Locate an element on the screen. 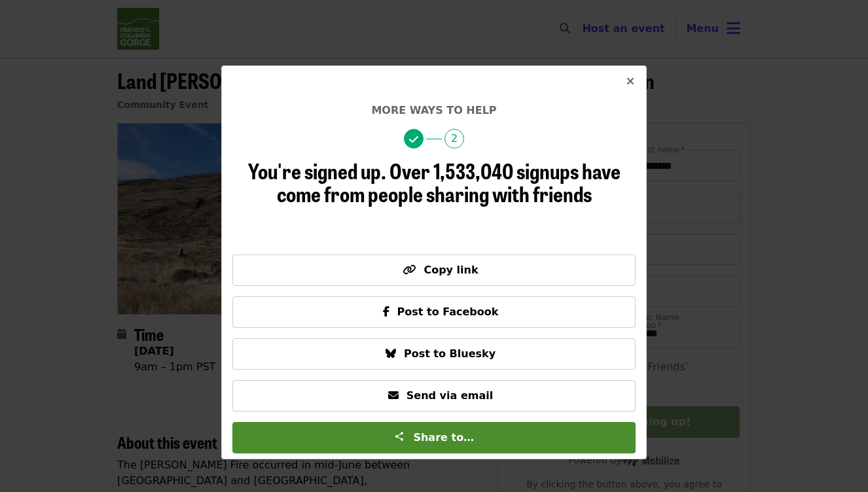 The image size is (868, 492). button: Send via email is located at coordinates (434, 396).